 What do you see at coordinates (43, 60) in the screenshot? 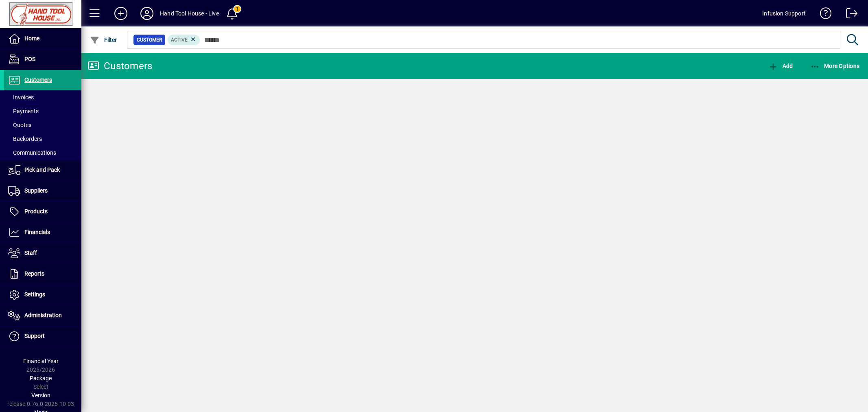
I see `a: POS` at bounding box center [43, 60].